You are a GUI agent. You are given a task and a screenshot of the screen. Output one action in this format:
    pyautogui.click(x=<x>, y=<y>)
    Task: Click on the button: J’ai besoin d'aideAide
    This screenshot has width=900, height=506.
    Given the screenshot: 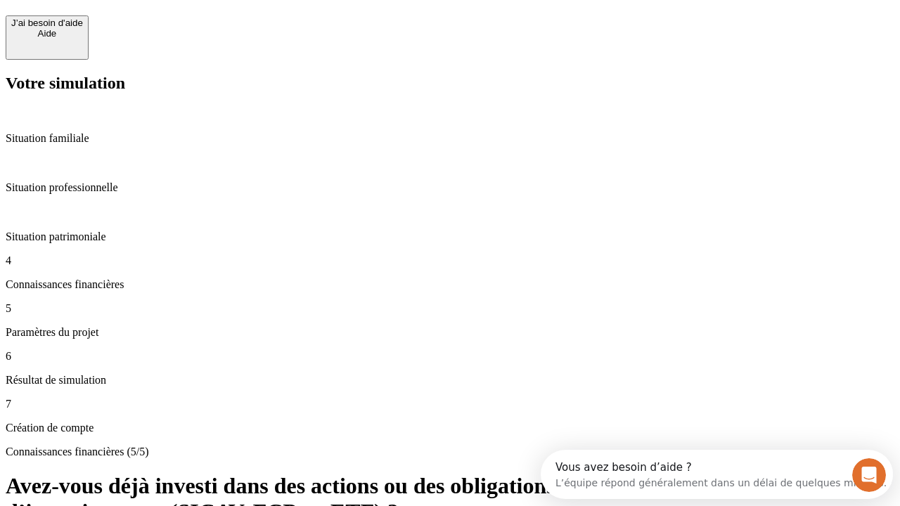 What is the action you would take?
    pyautogui.click(x=47, y=37)
    